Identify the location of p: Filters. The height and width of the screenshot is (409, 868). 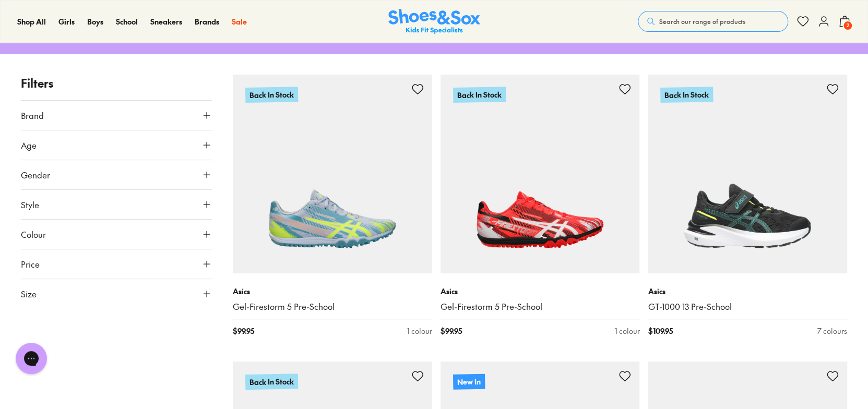
(116, 83).